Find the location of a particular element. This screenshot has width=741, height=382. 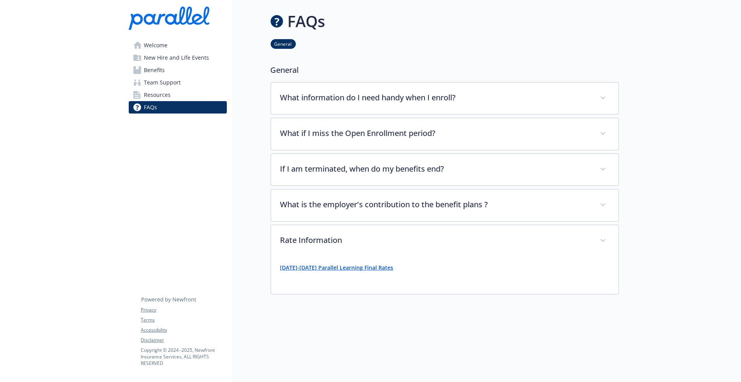

span: Team Support is located at coordinates (162, 83).